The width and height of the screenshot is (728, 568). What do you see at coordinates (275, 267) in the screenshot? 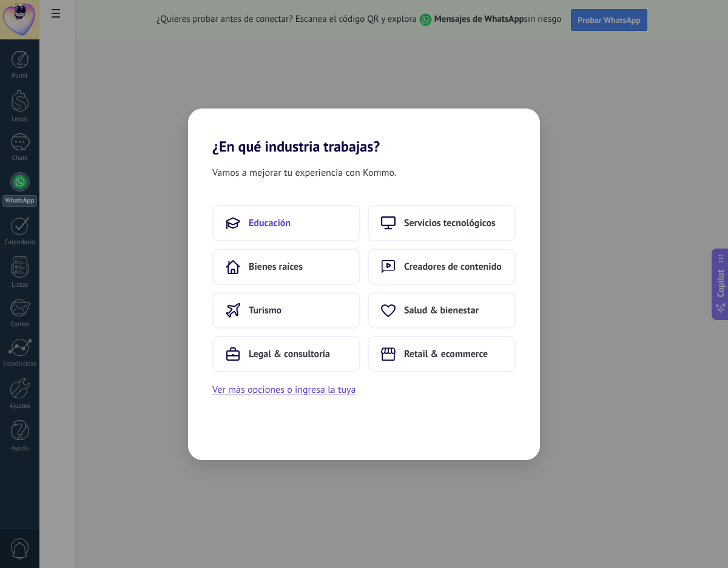
I see `span: Bienes raíces` at bounding box center [275, 267].